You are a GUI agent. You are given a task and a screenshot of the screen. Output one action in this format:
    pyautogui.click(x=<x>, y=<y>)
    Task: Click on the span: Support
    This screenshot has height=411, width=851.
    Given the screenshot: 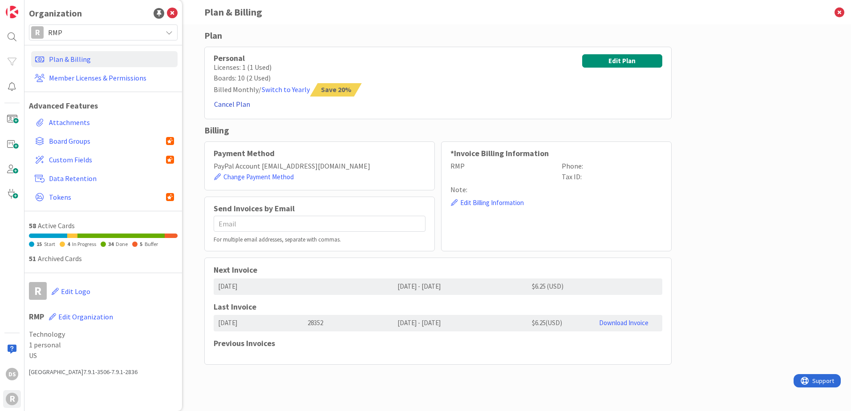 What is the action you would take?
    pyautogui.click(x=29, y=7)
    